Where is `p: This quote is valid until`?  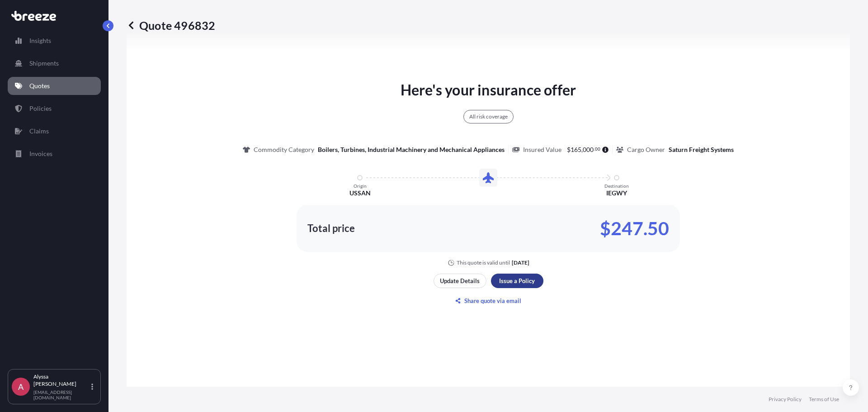 p: This quote is valid until is located at coordinates (483, 263).